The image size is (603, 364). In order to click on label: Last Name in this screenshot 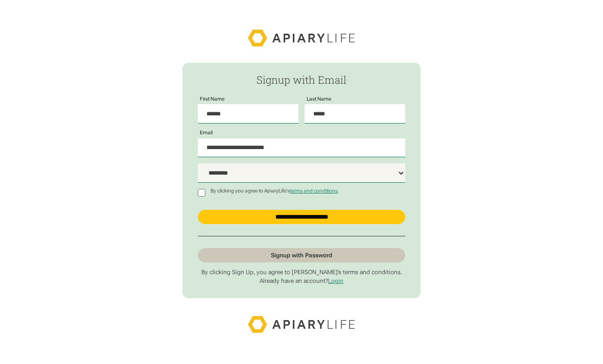, I will do `click(319, 99)`.